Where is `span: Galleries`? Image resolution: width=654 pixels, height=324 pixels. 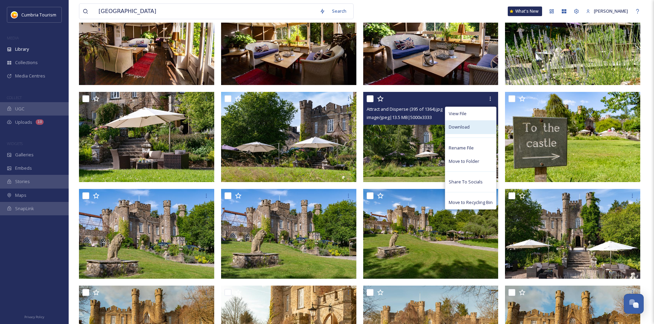 span: Galleries is located at coordinates (24, 155).